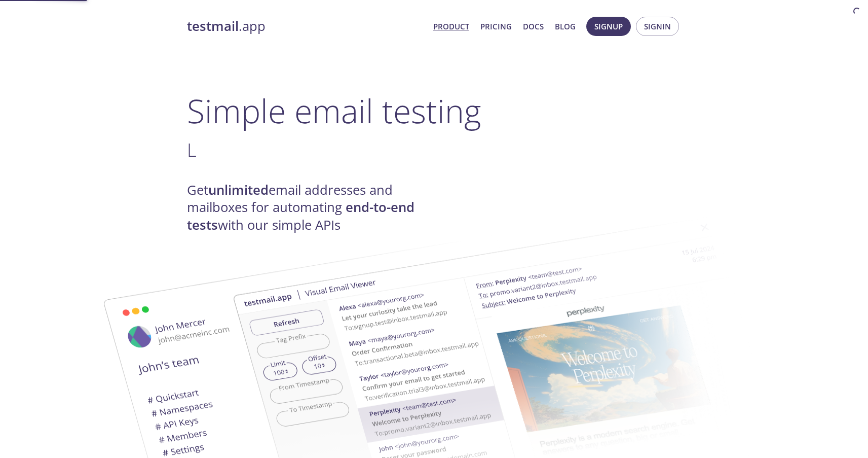 This screenshot has width=868, height=458. What do you see at coordinates (212, 26) in the screenshot?
I see `strong: testmail` at bounding box center [212, 26].